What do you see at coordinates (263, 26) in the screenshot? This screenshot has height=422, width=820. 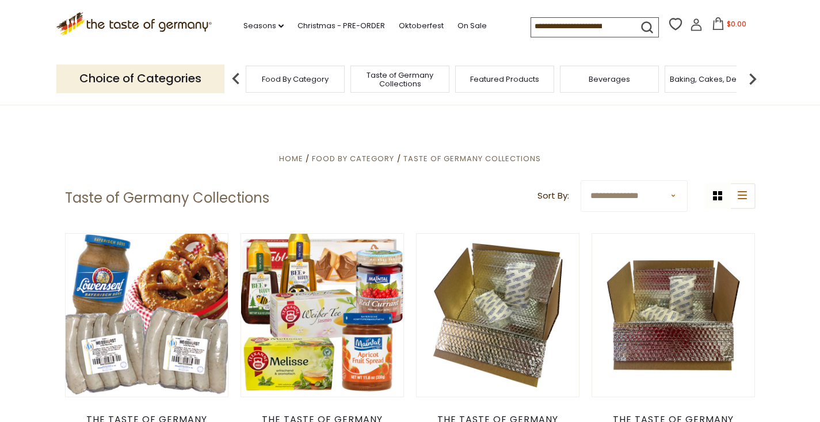 I see `a: Seasons` at bounding box center [263, 26].